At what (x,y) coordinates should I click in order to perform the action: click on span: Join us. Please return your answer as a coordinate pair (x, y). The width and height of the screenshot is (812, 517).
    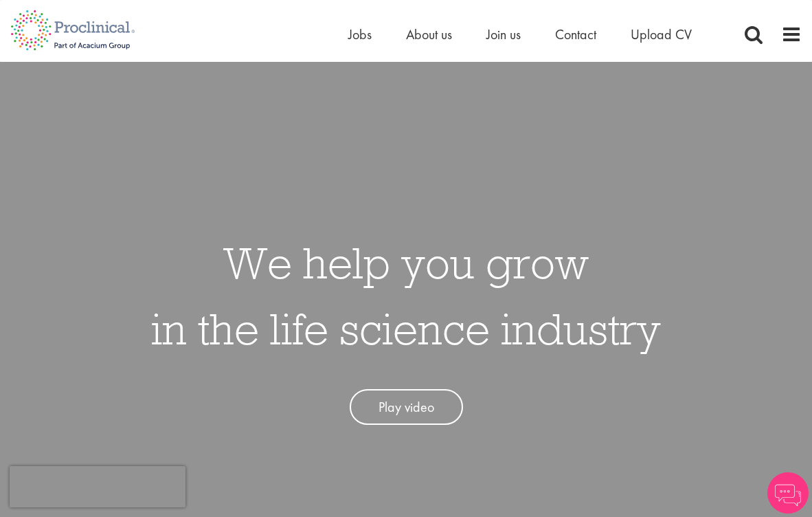
    Looking at the image, I should click on (503, 35).